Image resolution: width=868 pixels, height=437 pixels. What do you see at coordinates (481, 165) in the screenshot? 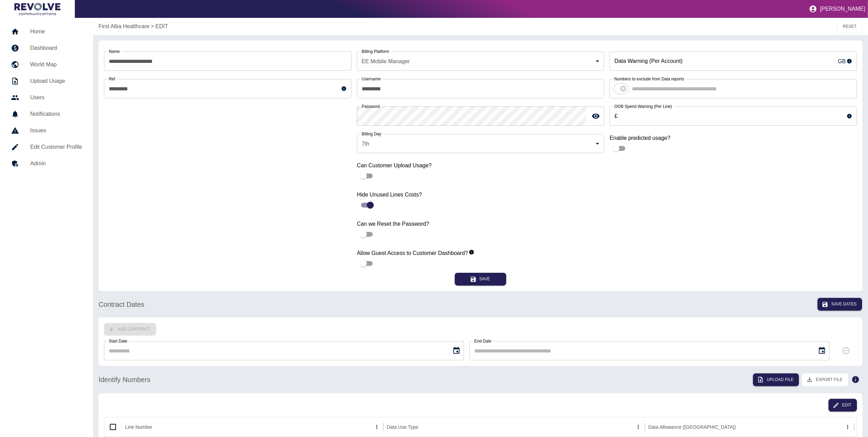
I see `label: Can Customer Upload Usage?` at bounding box center [481, 165].